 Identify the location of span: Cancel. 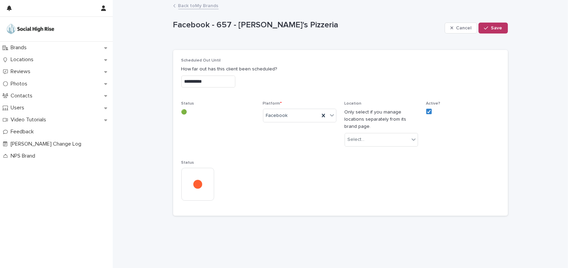
(464, 28).